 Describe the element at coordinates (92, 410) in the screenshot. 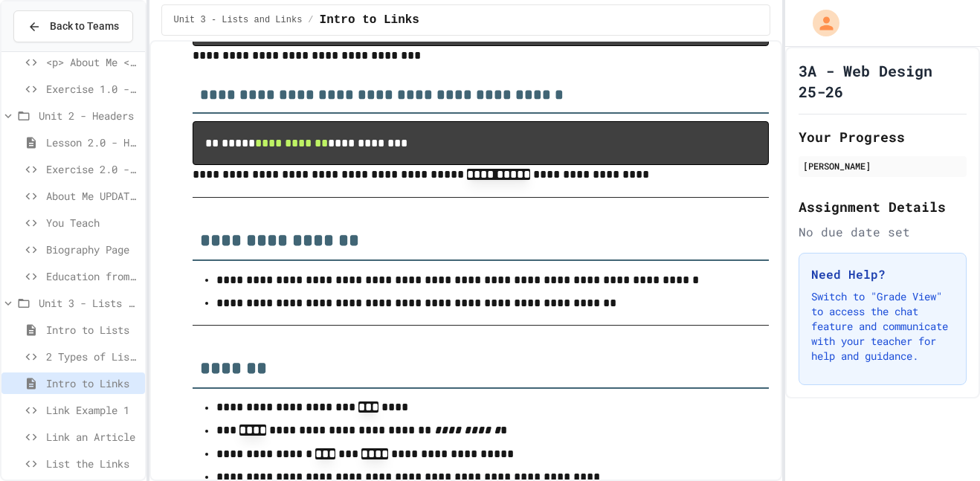

I see `span: Link Example 1` at that location.